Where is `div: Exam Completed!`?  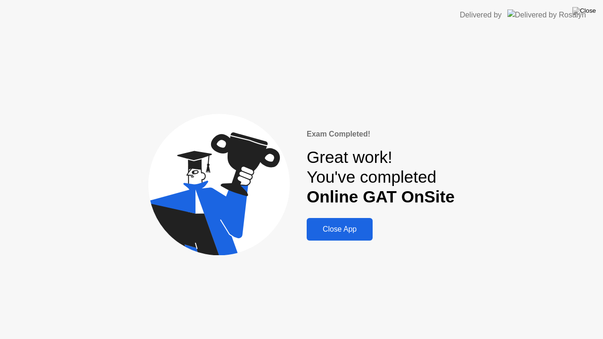 div: Exam Completed! is located at coordinates (381, 134).